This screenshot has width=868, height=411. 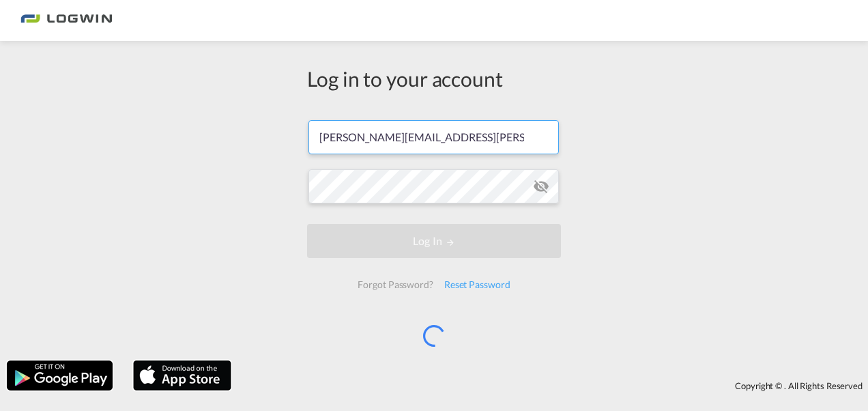 I want to click on img: google.png, so click(x=59, y=375).